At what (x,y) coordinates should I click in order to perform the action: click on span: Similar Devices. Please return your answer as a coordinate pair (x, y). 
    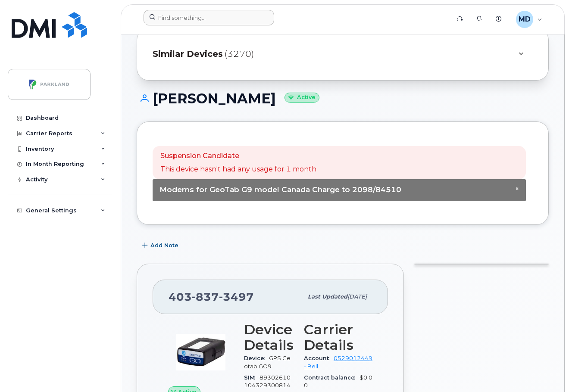
    Looking at the image, I should click on (187, 54).